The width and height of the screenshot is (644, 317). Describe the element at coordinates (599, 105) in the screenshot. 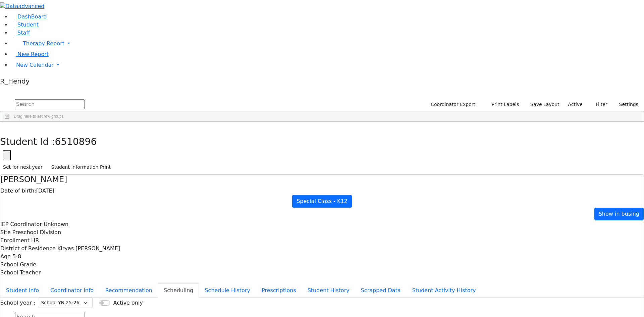

I see `button: Filter` at that location.